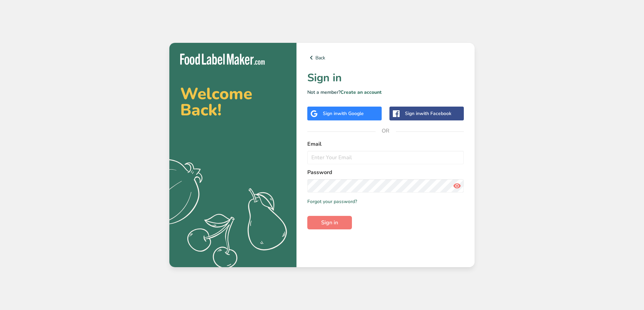 Image resolution: width=644 pixels, height=310 pixels. Describe the element at coordinates (222, 59) in the screenshot. I see `img: Food Label Maker` at that location.